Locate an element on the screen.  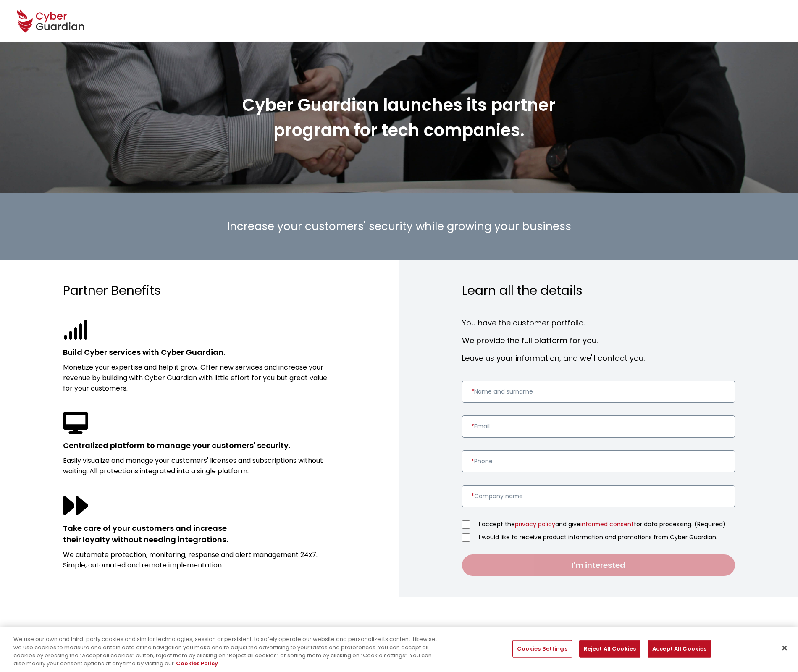
h3: Learn all the details is located at coordinates (598, 291).